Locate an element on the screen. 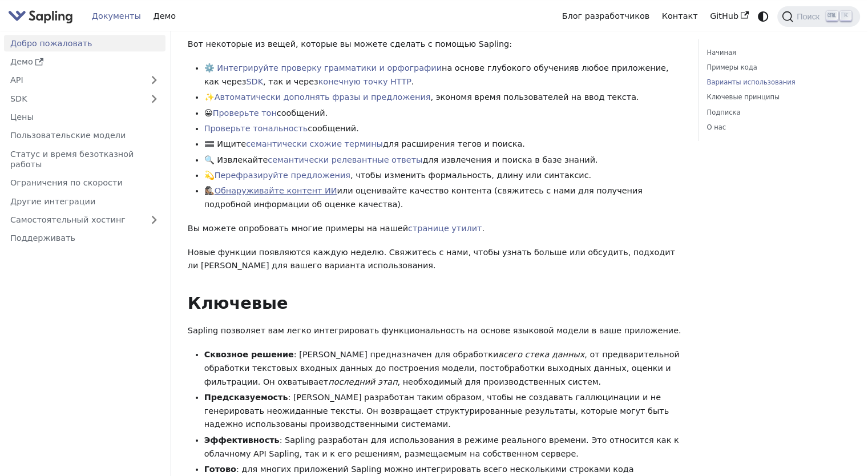 Image resolution: width=868 pixels, height=476 pixels. font: сообщений. is located at coordinates (333, 128).